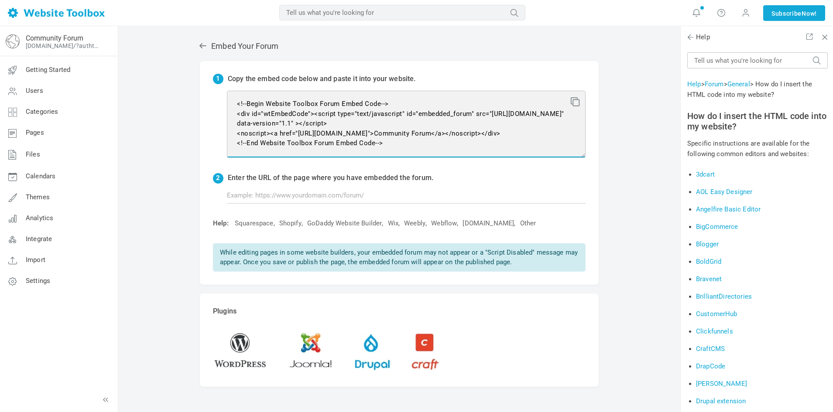  What do you see at coordinates (399, 311) in the screenshot?
I see `p: Plugins` at bounding box center [399, 311].